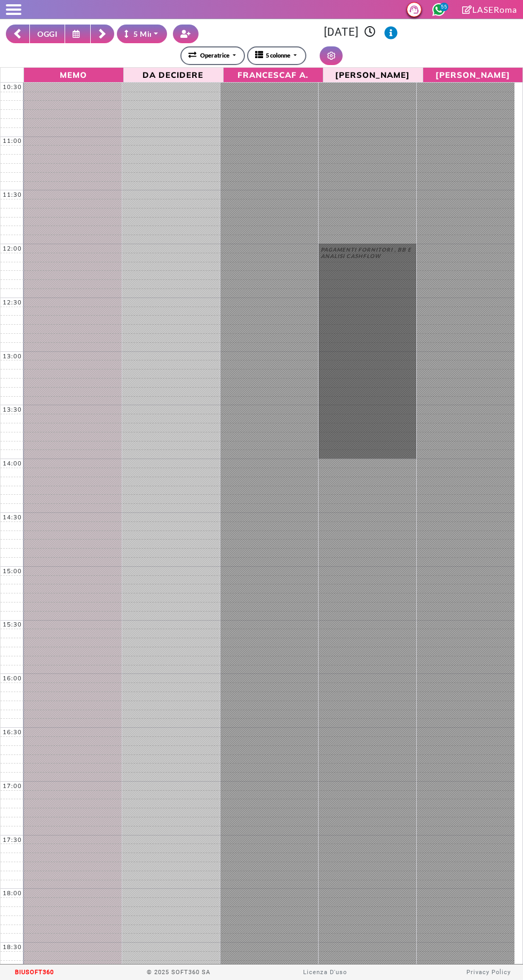 The width and height of the screenshot is (523, 980). I want to click on div: 18:30, so click(12, 946).